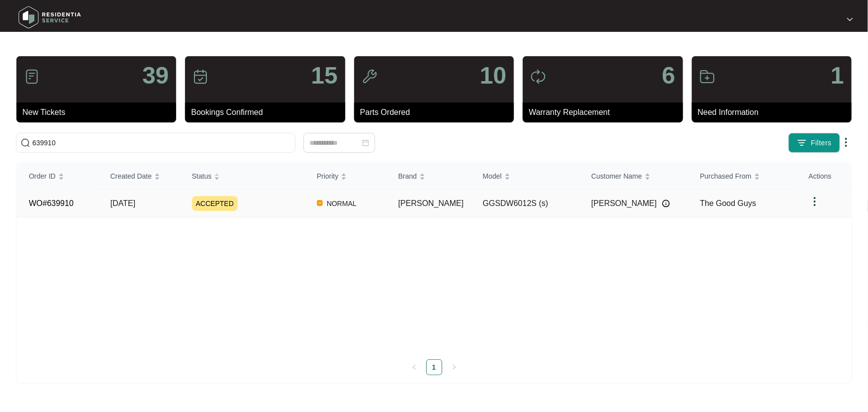 The height and width of the screenshot is (412, 868). Describe the element at coordinates (437, 113) in the screenshot. I see `p: Parts Ordered` at that location.